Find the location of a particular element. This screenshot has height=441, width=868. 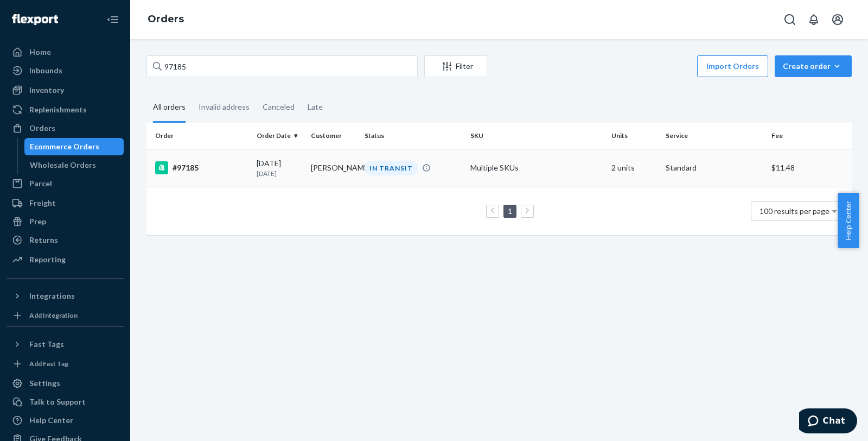

div: Freight is located at coordinates (42, 203).